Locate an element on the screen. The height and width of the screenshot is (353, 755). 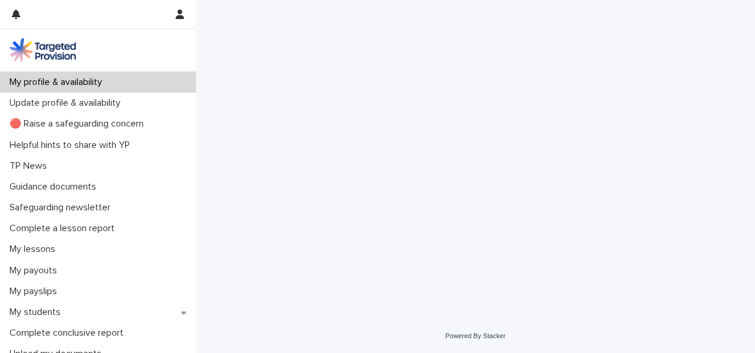
p: Helpful hints to share with YP is located at coordinates (72, 145).